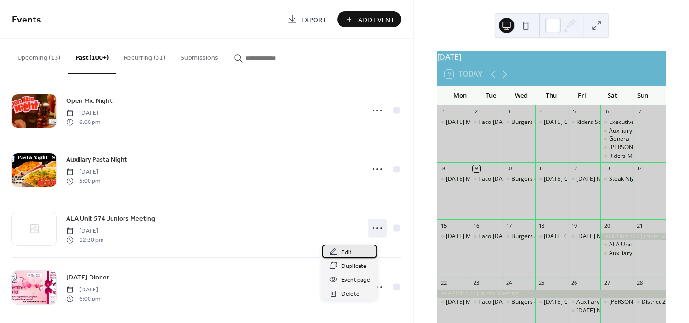 The height and width of the screenshot is (323, 689). Describe the element at coordinates (97, 159) in the screenshot. I see `a: Auxiliary Pasta Night` at that location.